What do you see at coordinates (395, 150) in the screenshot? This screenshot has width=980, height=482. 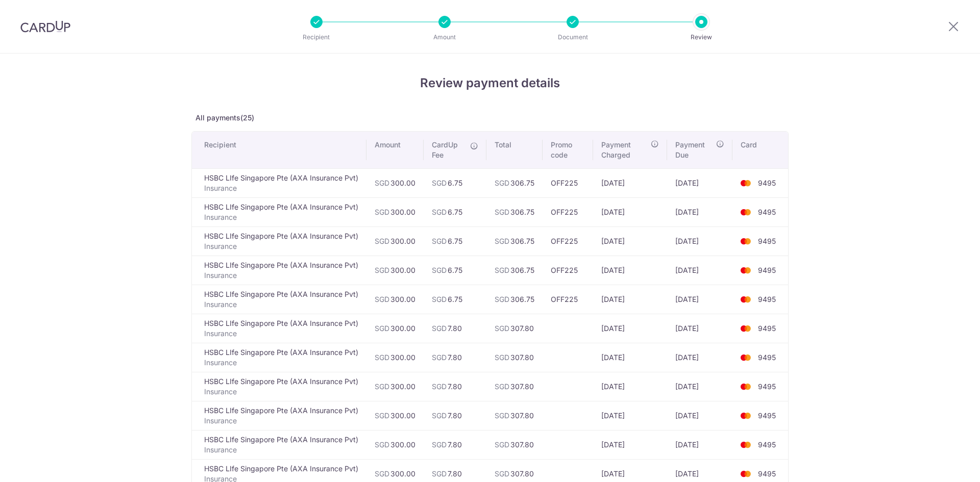 I see `th: Amount` at bounding box center [395, 150].